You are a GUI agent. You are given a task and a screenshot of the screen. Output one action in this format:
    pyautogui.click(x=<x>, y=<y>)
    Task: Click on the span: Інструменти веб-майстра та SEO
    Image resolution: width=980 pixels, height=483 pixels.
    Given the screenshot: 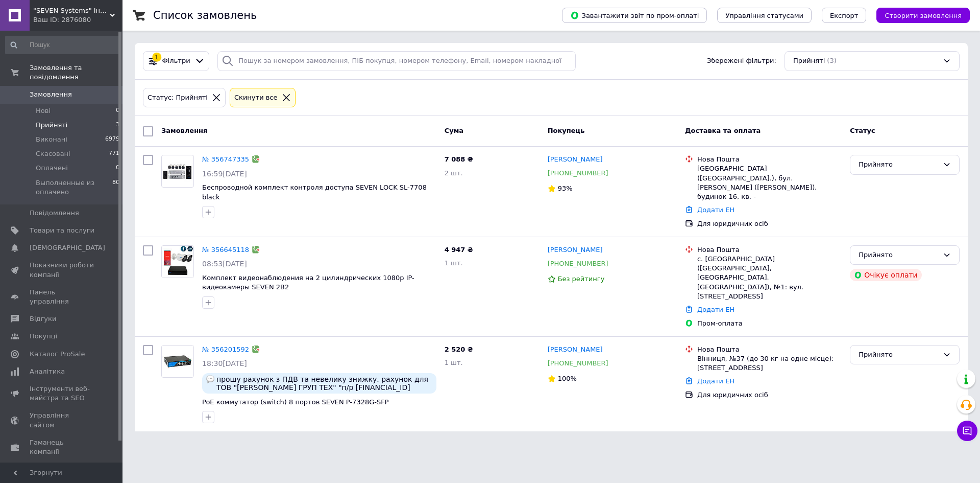 What is the action you would take?
    pyautogui.click(x=62, y=393)
    